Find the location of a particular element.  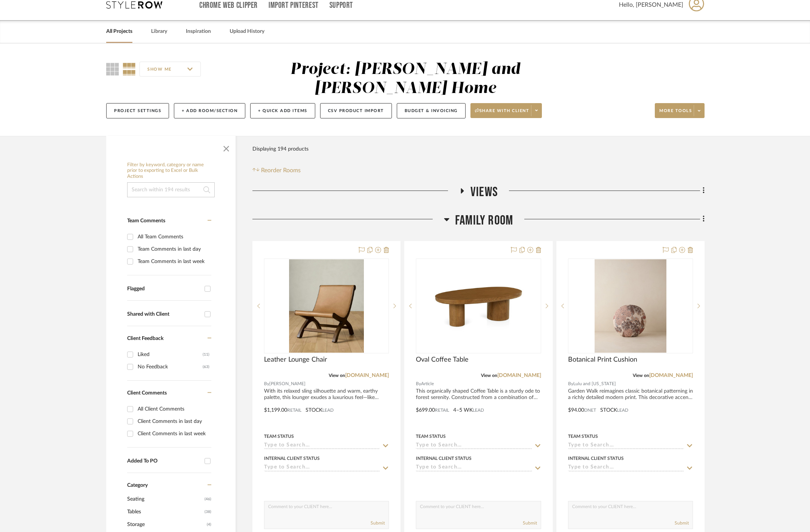

img: Botanical Print Cushion is located at coordinates (630, 306).